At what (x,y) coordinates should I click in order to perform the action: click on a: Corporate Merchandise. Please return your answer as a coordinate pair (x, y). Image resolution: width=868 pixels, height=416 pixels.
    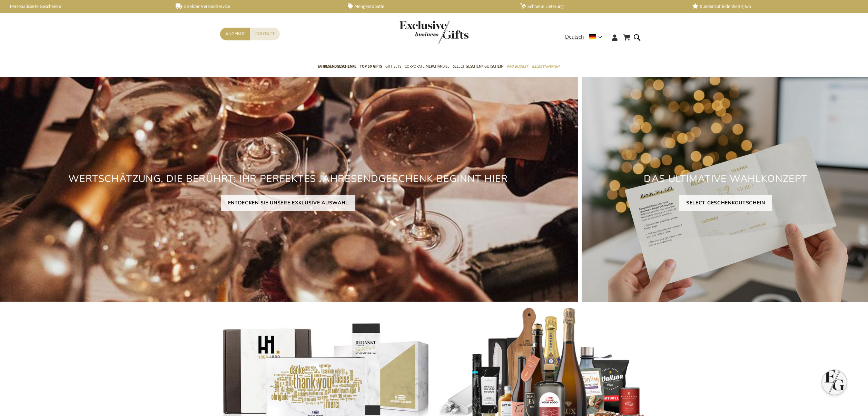
    Looking at the image, I should click on (427, 67).